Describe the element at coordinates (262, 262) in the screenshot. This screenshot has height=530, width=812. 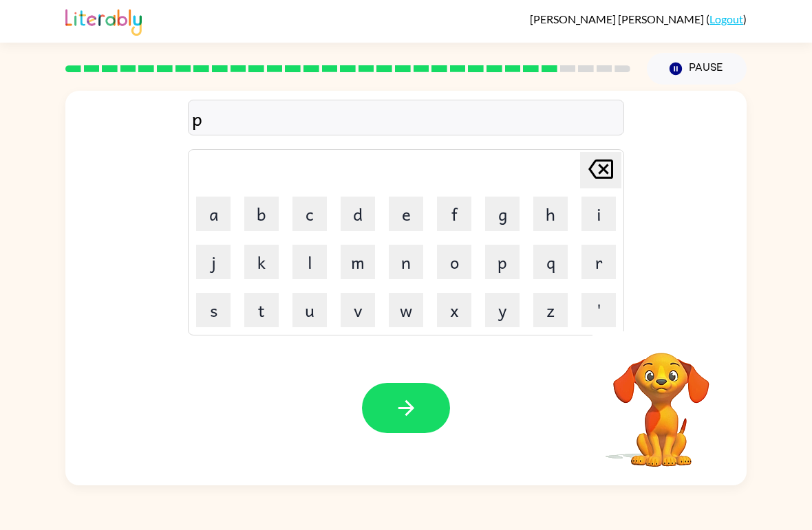
I see `button: k` at that location.